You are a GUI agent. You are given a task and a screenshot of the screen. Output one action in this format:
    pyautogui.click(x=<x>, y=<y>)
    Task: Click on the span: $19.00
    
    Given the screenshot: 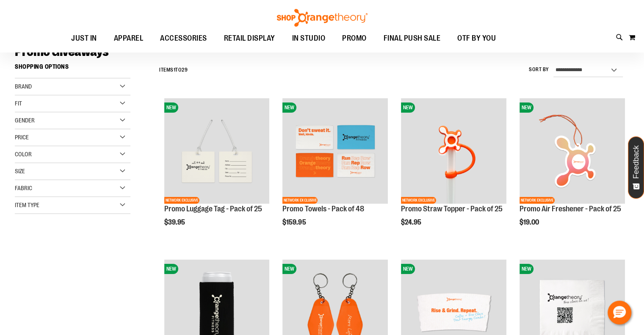 What is the action you would take?
    pyautogui.click(x=530, y=222)
    